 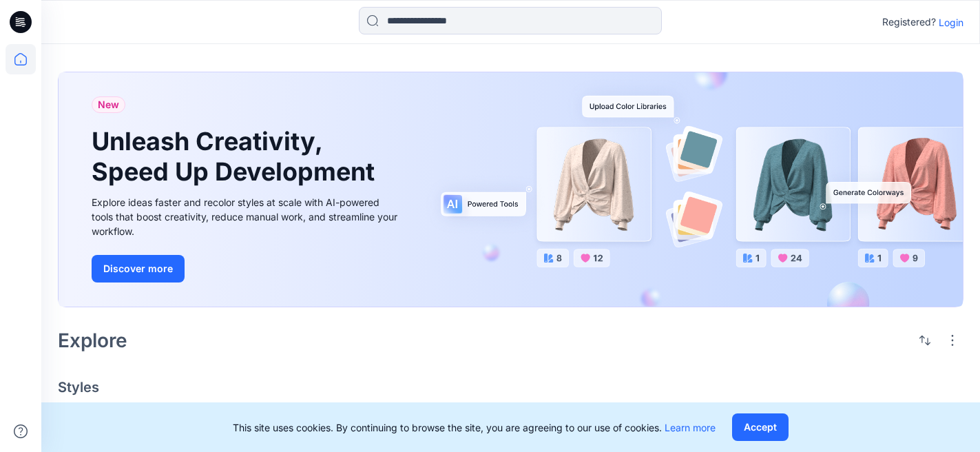 I want to click on p: This site uses cookies. By continuing to browse the site, you are agreeing to our use of cookies., so click(x=474, y=427).